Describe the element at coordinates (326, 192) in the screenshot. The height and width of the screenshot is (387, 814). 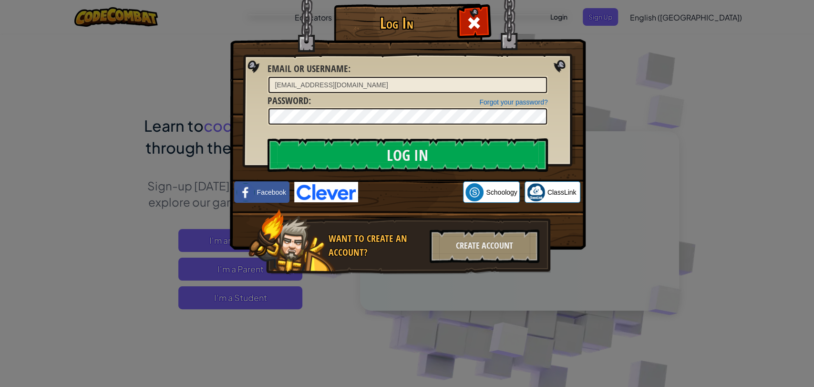
I see `img: clever-logo-blue.png` at that location.